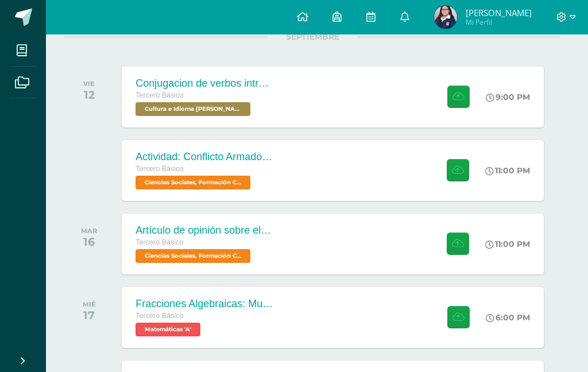 This screenshot has height=372, width=588. Describe the element at coordinates (193, 109) in the screenshot. I see `span: Cultura e Idioma Maya Garífuna o Xinca 'A'` at that location.